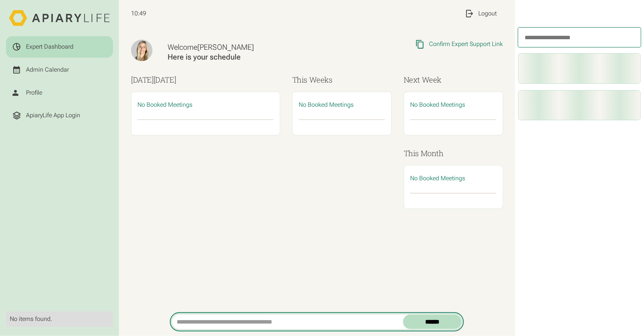 The image size is (644, 336). What do you see at coordinates (34, 93) in the screenshot?
I see `div: Profile` at bounding box center [34, 93].